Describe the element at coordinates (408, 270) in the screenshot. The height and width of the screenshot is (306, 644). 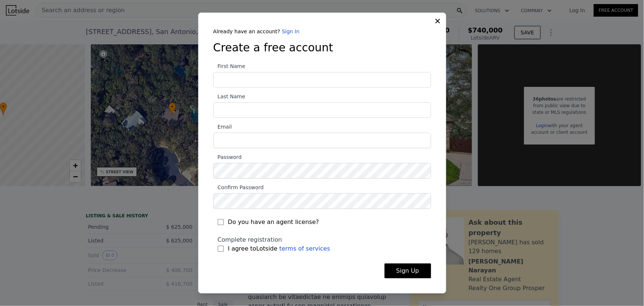
I see `button: Sign Up` at that location.